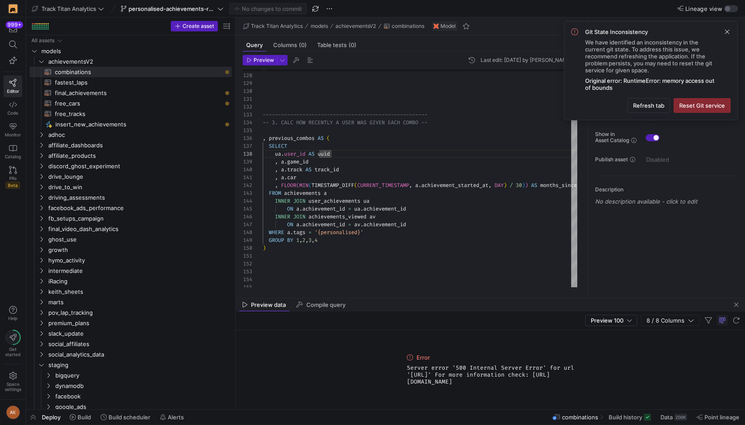 The image size is (745, 425). I want to click on span: Track Titan Analytics, so click(277, 26).